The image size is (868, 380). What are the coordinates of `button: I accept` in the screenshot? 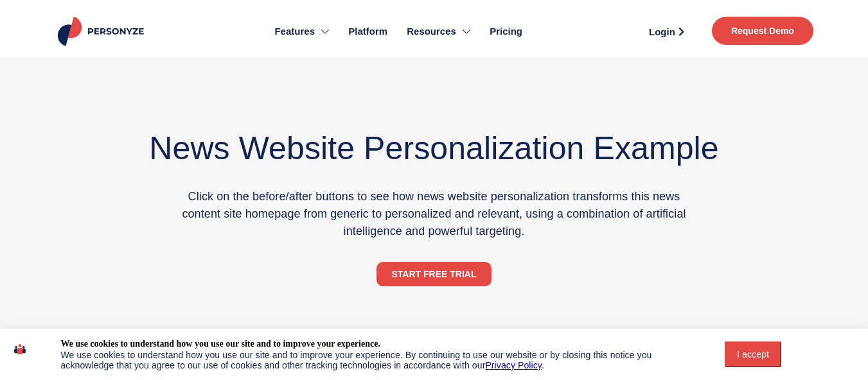 It's located at (754, 354).